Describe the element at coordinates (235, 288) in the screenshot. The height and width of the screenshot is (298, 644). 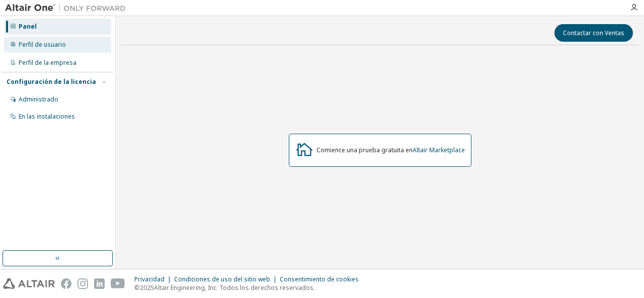
I see `font: Altair Engineering, Inc. Todos los derechos reservados.` at that location.